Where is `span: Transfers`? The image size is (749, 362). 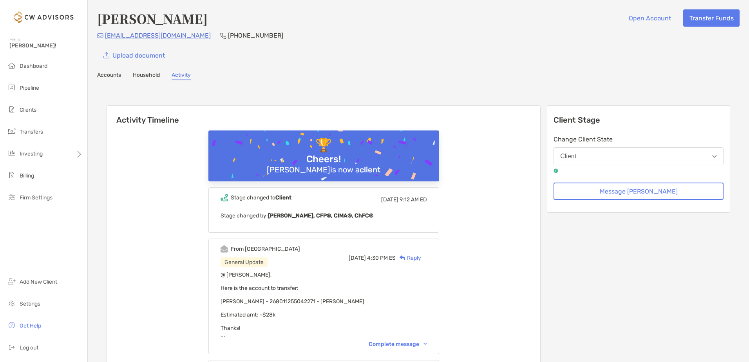
span: Transfers is located at coordinates (31, 132).